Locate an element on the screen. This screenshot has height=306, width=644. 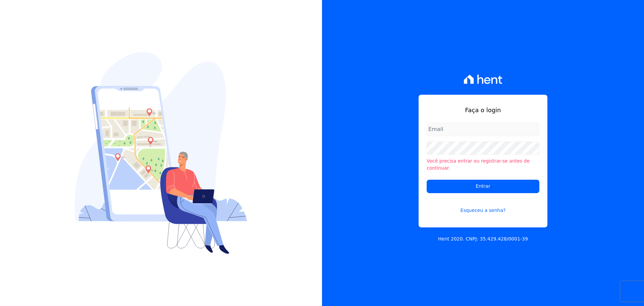
img: Login is located at coordinates (161, 153).